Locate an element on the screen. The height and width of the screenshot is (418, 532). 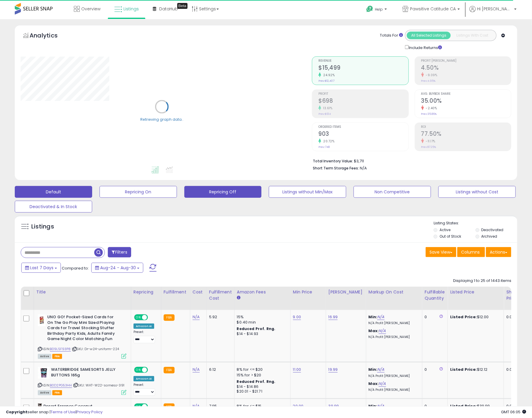
div: 0 is located at coordinates (434, 406).